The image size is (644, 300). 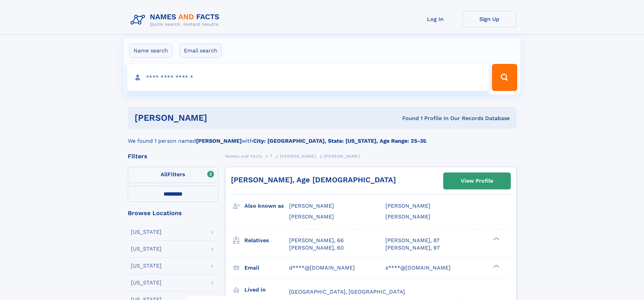 What do you see at coordinates (243, 156) in the screenshot?
I see `a: Names and Facts` at bounding box center [243, 156].